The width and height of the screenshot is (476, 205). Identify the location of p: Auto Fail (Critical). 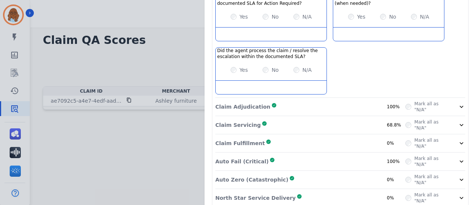
(242, 161).